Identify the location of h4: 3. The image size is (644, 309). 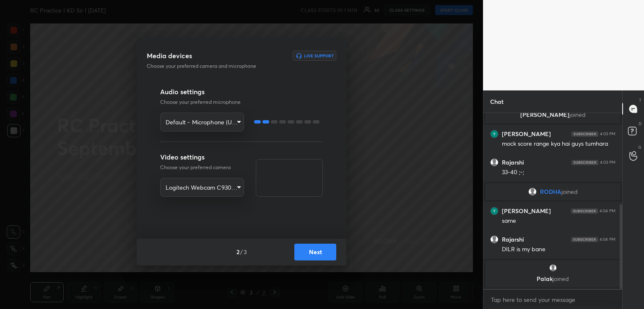
(245, 252).